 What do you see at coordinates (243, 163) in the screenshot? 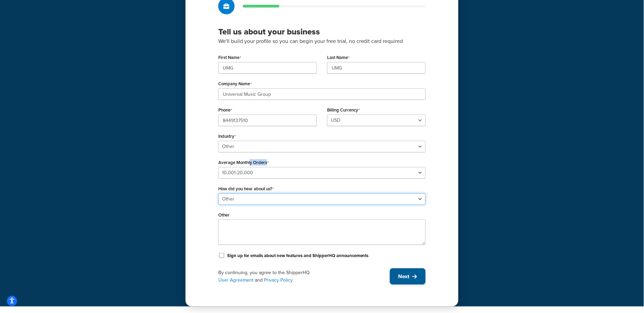
I see `label: Average Monthly Orders` at bounding box center [243, 163].